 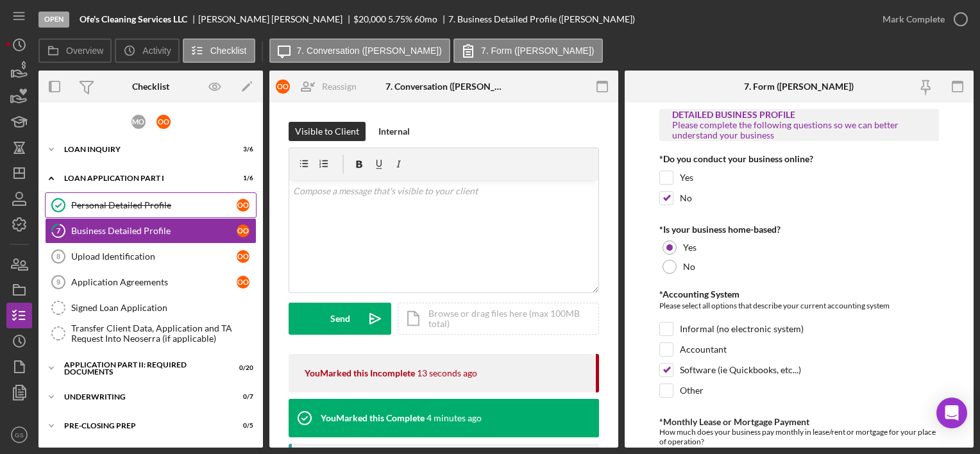 I want to click on div: Transfer Client Data, Application and TA Request Into Neoserra (if applicable), so click(x=164, y=333).